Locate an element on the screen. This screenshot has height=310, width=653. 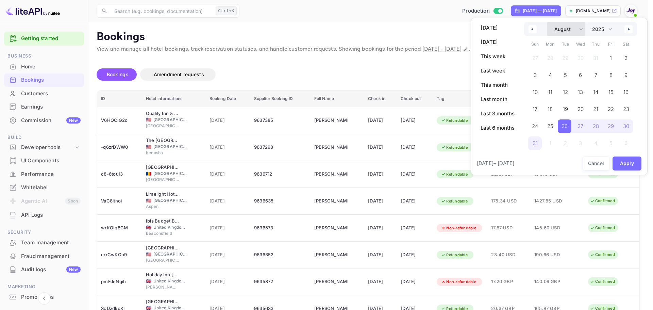
button: 21 is located at coordinates (596, 107).